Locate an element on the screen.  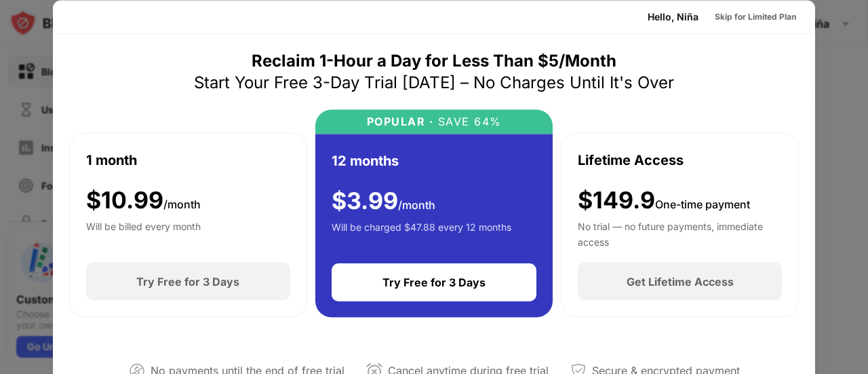
div: No trial — no future payments, immediate access is located at coordinates (680, 233).